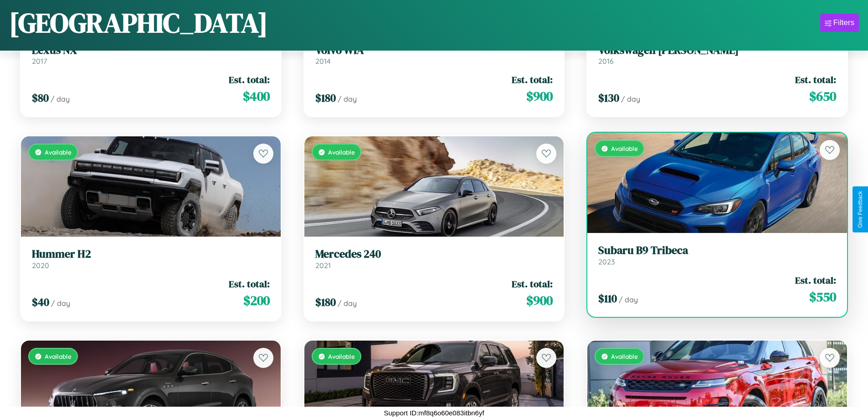  I want to click on a: Mercedes 2402021, so click(434, 259).